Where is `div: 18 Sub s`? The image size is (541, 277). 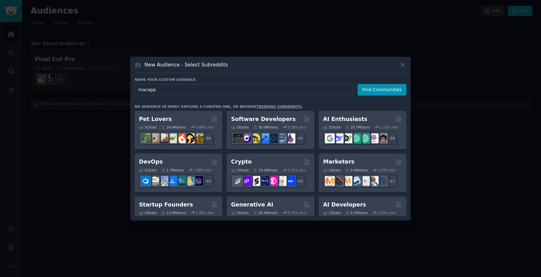
div: 18 Sub s is located at coordinates (332, 170).